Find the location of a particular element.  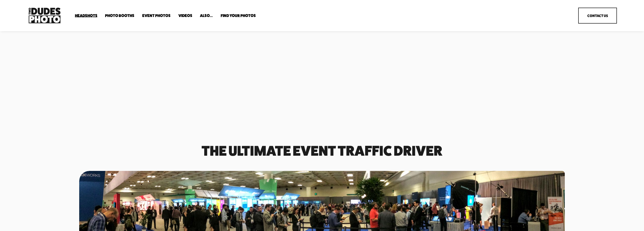

span: Also... is located at coordinates (206, 16).